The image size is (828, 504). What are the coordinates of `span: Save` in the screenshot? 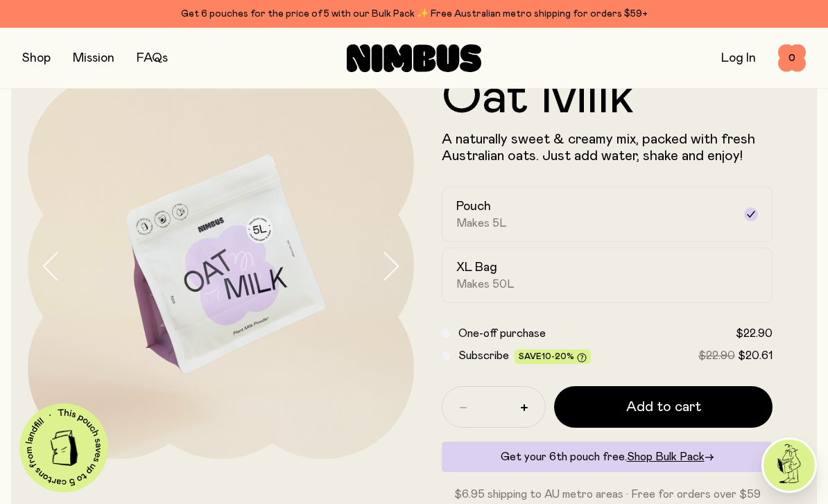 It's located at (552, 357).